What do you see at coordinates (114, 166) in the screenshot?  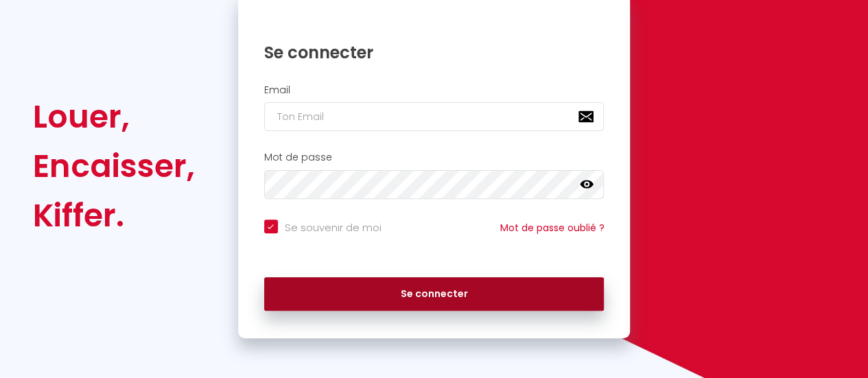 I see `div: Encaisser,` at bounding box center [114, 166].